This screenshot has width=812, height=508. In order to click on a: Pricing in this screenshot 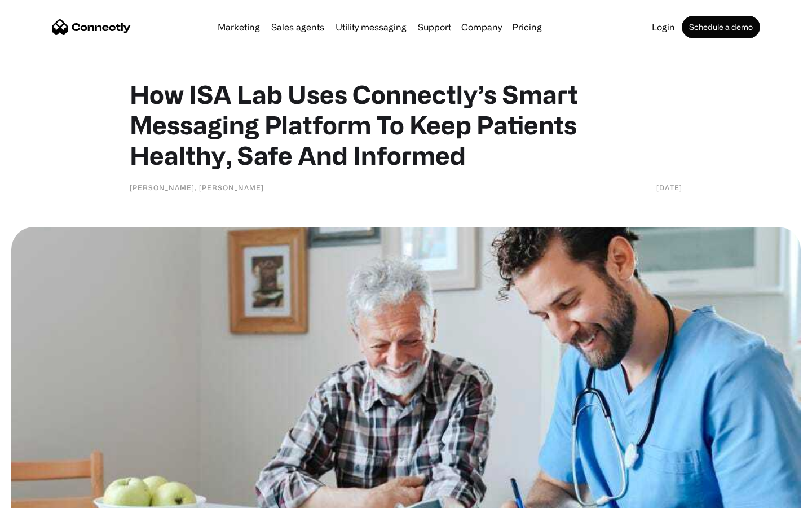, I will do `click(527, 27)`.